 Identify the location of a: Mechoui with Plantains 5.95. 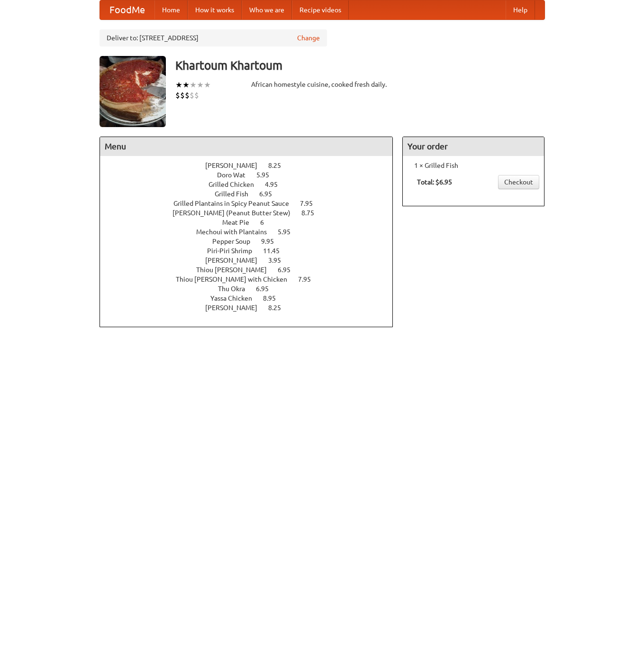
(252, 232).